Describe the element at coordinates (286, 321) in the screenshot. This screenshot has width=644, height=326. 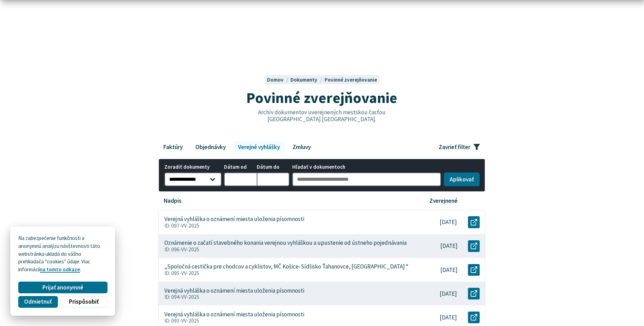
I see `p: ID: 093-VV-2025` at that location.